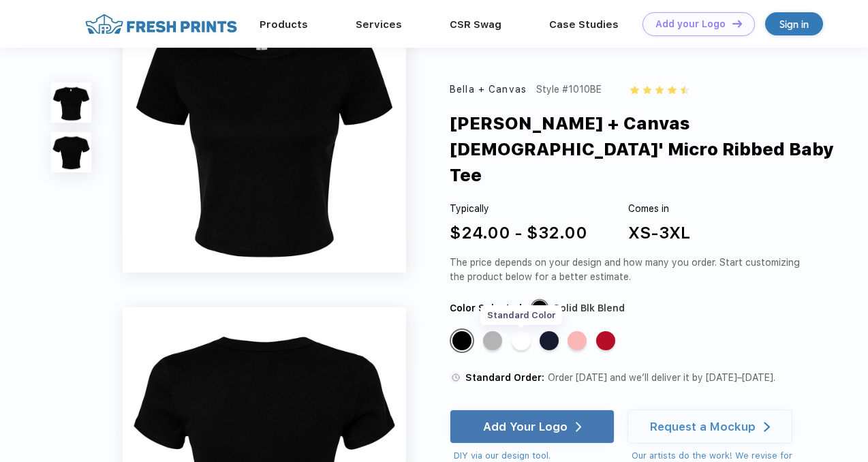  Describe the element at coordinates (628, 270) in the screenshot. I see `div: The price depends on your design and how many you order. Start customizing the product below for ...` at that location.